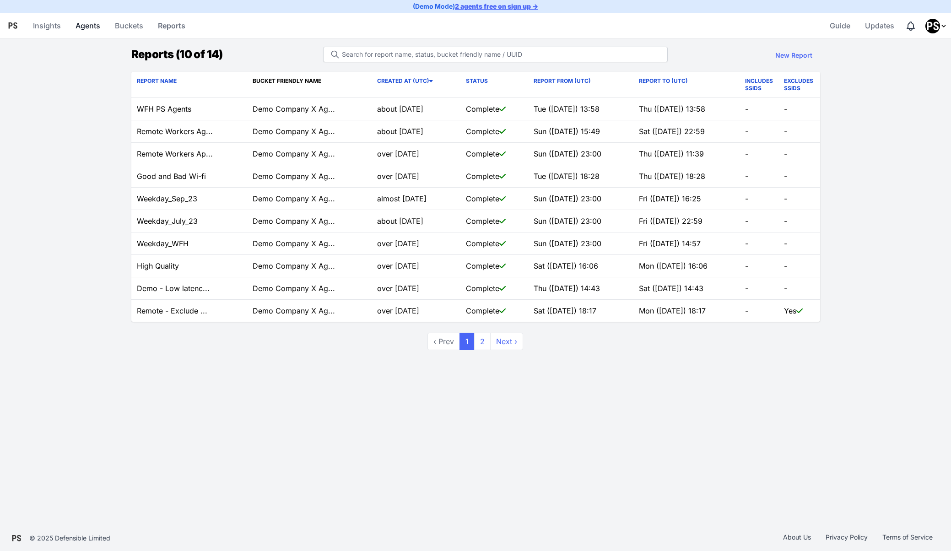  What do you see at coordinates (793, 55) in the screenshot?
I see `a: New Report` at bounding box center [793, 55].